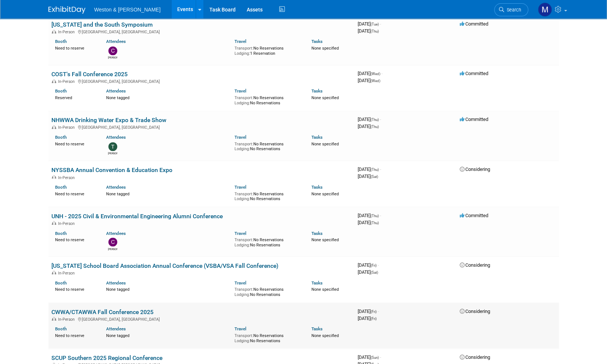  What do you see at coordinates (112, 169) in the screenshot?
I see `a: NYSSBA Annual Convention & Education Expo` at bounding box center [112, 169].